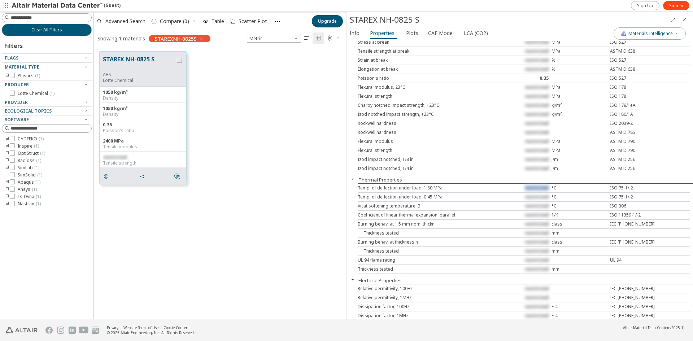  I want to click on button: Theme, so click(333, 38).